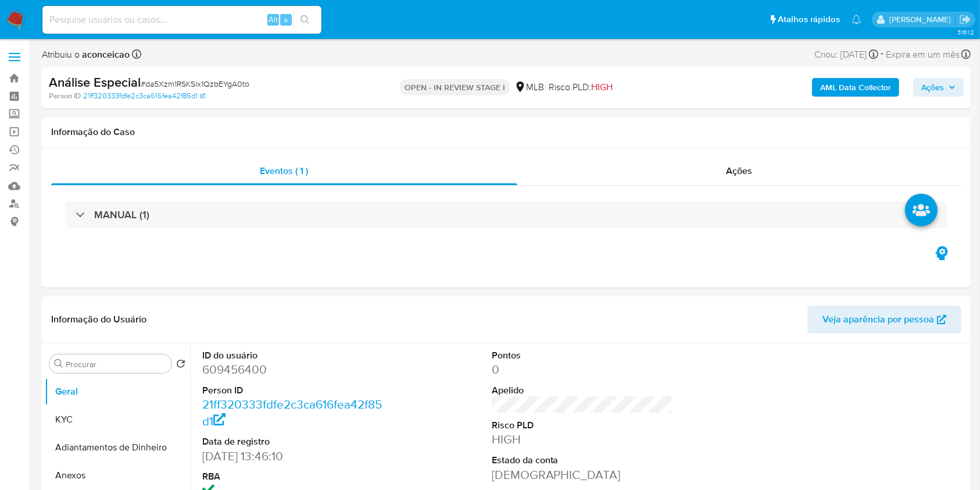 The width and height of the screenshot is (980, 490). Describe the element at coordinates (583, 440) in the screenshot. I see `dd: HIGH` at that location.